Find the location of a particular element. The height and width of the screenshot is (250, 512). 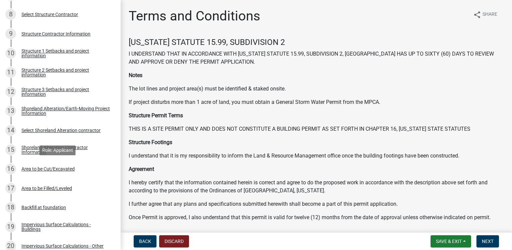

button: Back is located at coordinates (145, 241).